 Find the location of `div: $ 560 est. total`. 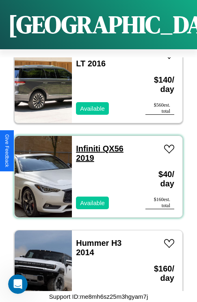

div: $ 560 est. total is located at coordinates (160, 108).